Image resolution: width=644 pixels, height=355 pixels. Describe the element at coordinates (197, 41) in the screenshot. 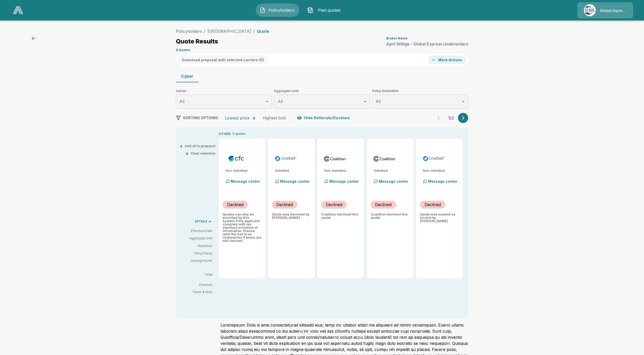

I see `p: Quote Results` at that location.